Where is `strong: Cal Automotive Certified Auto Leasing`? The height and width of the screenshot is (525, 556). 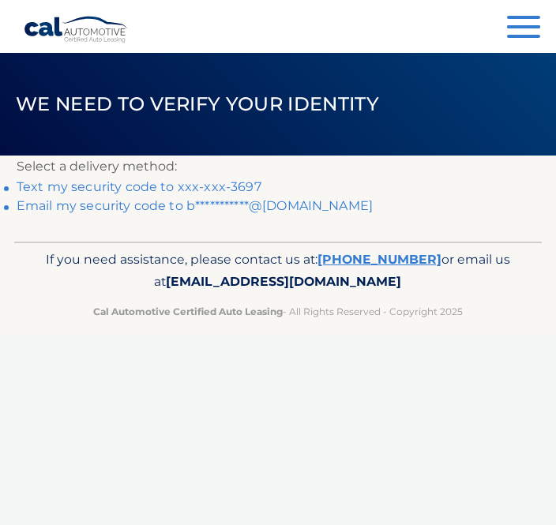
strong: Cal Automotive Certified Auto Leasing is located at coordinates (188, 311).